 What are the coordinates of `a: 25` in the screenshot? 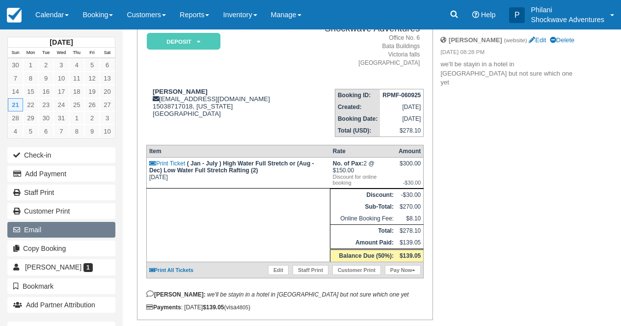 It's located at (77, 105).